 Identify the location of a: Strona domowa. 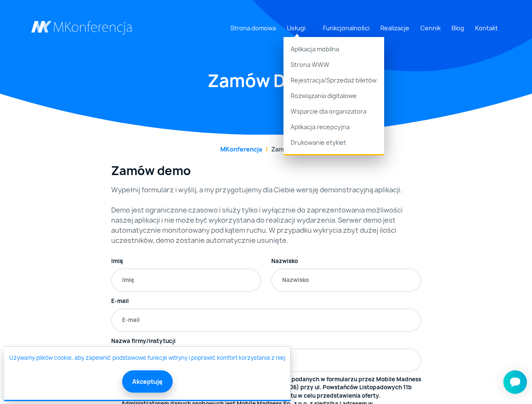
(253, 28).